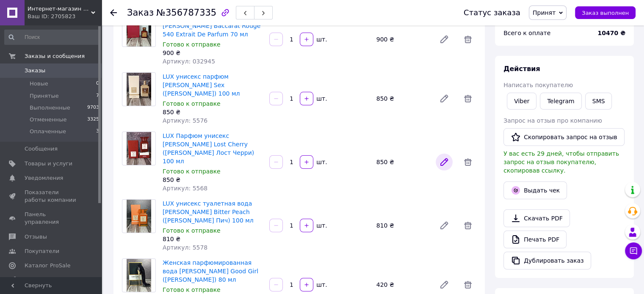  Describe the element at coordinates (139, 30) in the screenshot. I see `img: Парфюм унисекс Maison Francis Kurkdjian Baccarat Rouge 540 Extrait De Parfum 70 мл` at that location.